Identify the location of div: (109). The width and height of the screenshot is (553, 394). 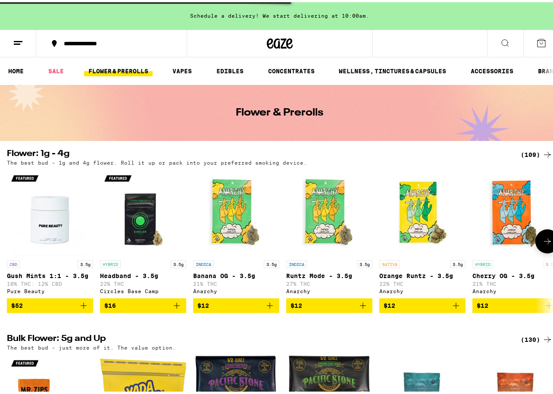
(536, 152).